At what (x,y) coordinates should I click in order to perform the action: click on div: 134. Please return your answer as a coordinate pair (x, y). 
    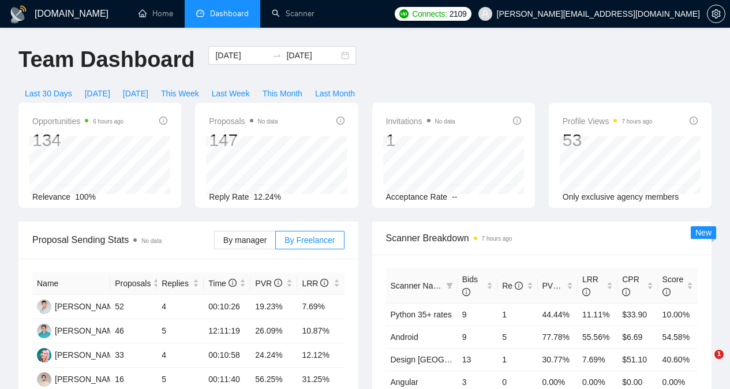
    Looking at the image, I should click on (78, 140).